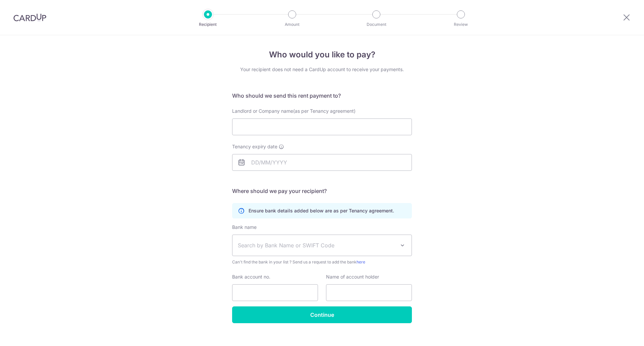  I want to click on p: Recipient, so click(208, 25).